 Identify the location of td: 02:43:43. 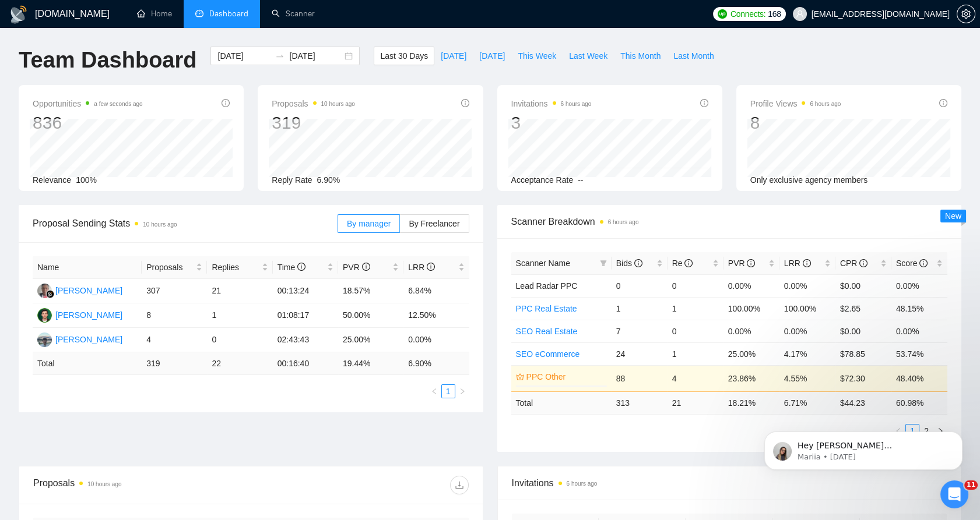
(305, 341).